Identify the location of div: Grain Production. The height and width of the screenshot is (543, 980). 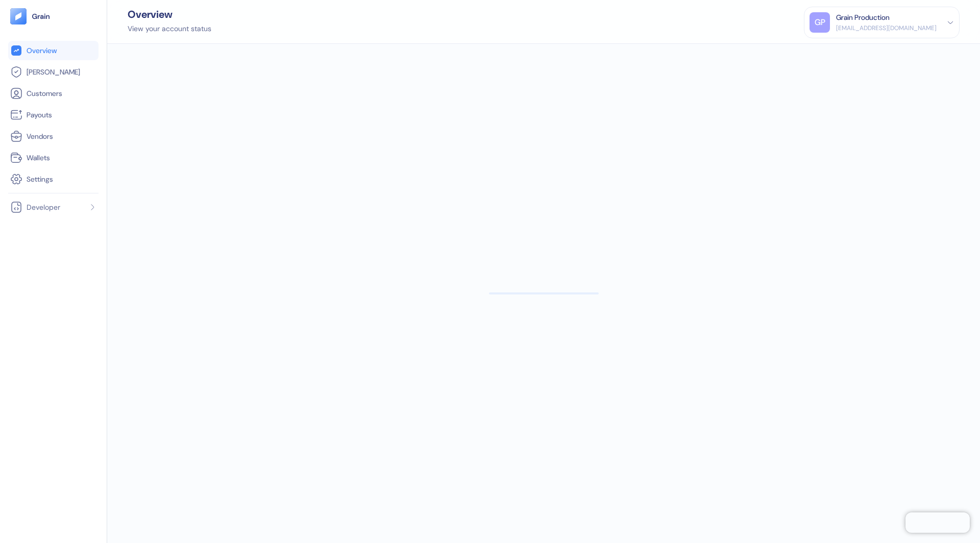
(863, 17).